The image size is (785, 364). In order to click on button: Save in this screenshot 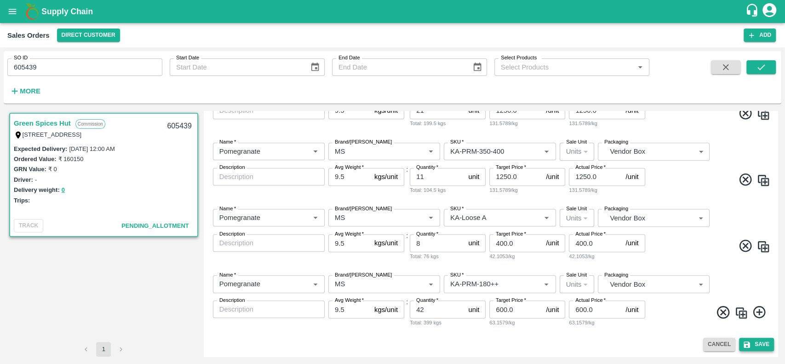, I will do `click(756, 344)`.